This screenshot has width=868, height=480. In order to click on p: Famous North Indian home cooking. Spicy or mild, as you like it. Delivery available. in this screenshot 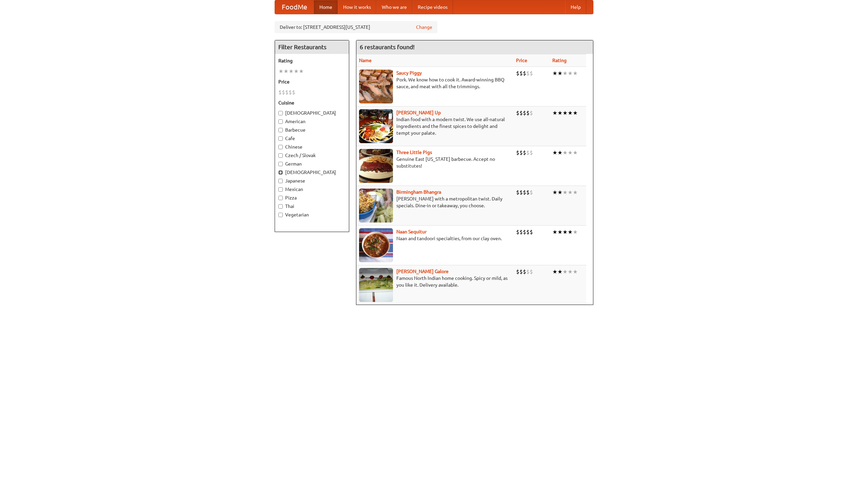, I will do `click(435, 282)`.